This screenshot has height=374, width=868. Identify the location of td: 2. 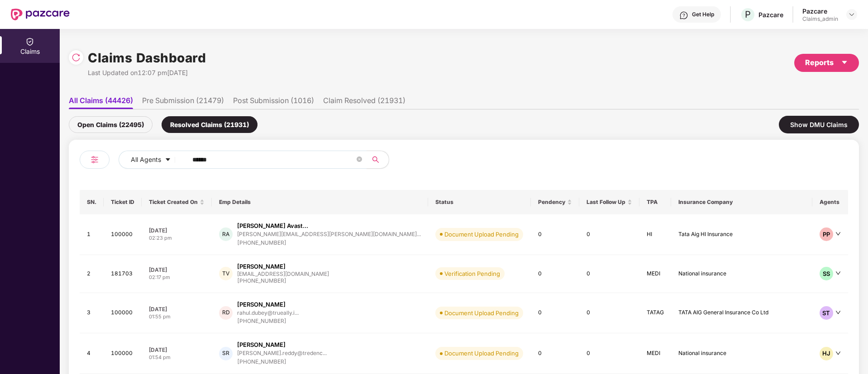
(91, 274).